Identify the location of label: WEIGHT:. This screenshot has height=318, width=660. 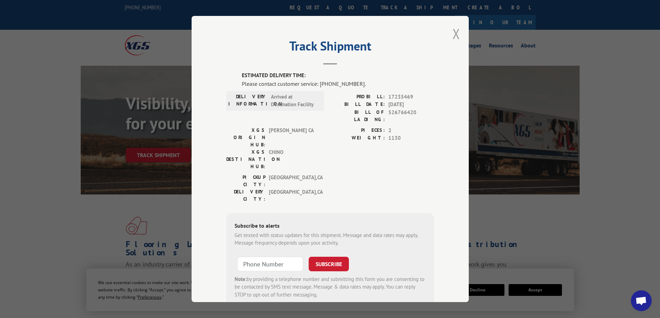
(358, 138).